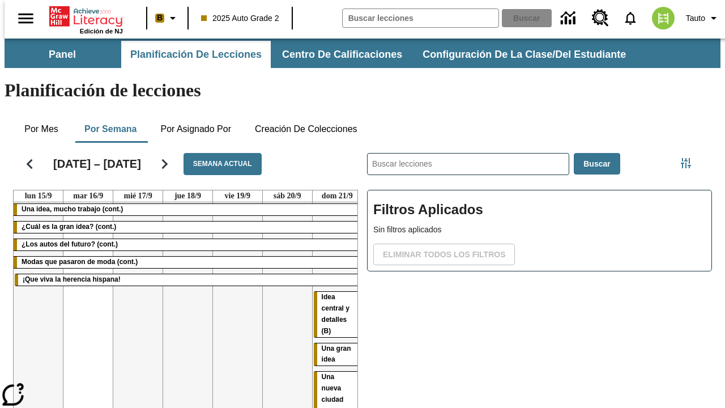 This screenshot has width=725, height=408. Describe the element at coordinates (539, 229) in the screenshot. I see `p: Sin filtros aplicados` at that location.